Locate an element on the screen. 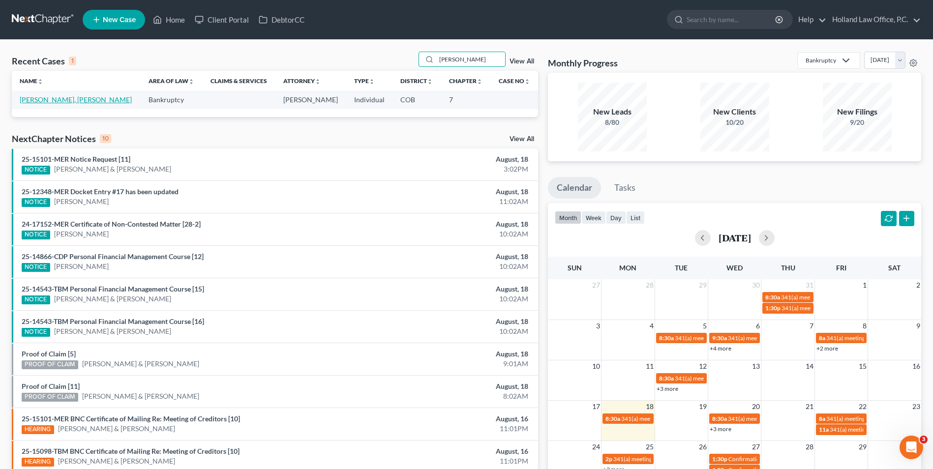  td: Individual is located at coordinates (369, 99).